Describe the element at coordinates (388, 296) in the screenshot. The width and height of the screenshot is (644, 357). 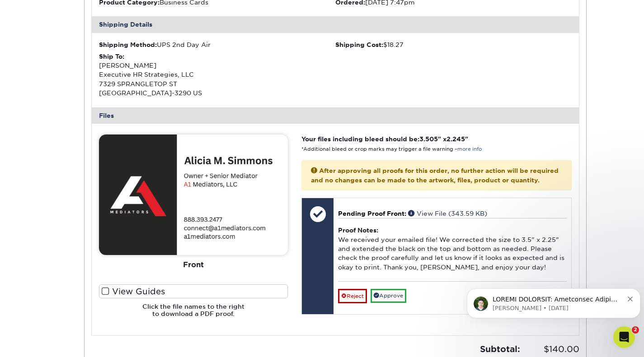
I see `a: Approve` at that location.